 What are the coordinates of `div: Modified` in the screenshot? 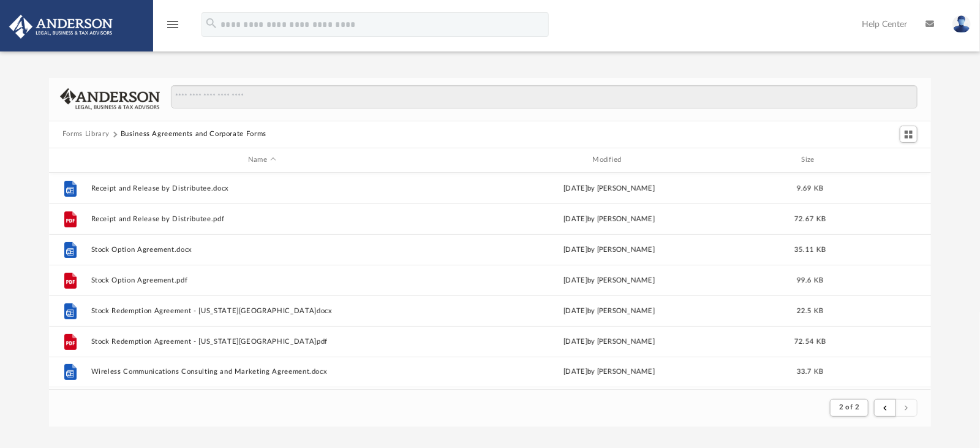 It's located at (608, 160).